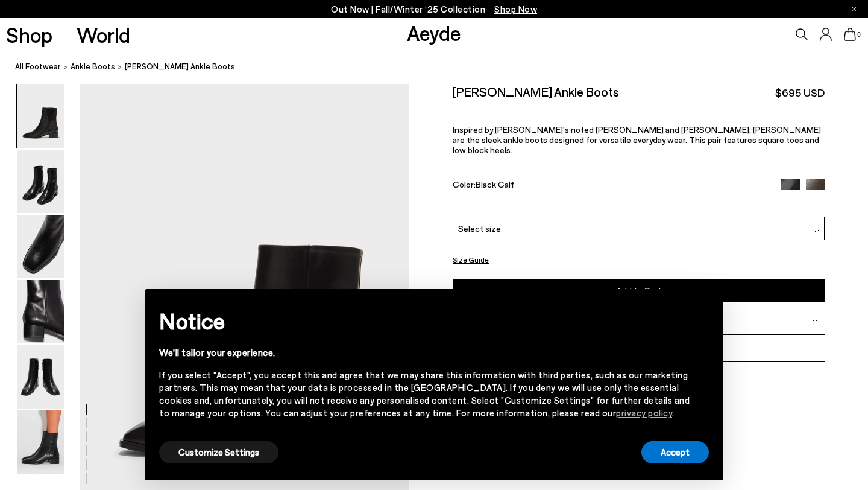 Image resolution: width=868 pixels, height=490 pixels. I want to click on a: Aeyde, so click(434, 33).